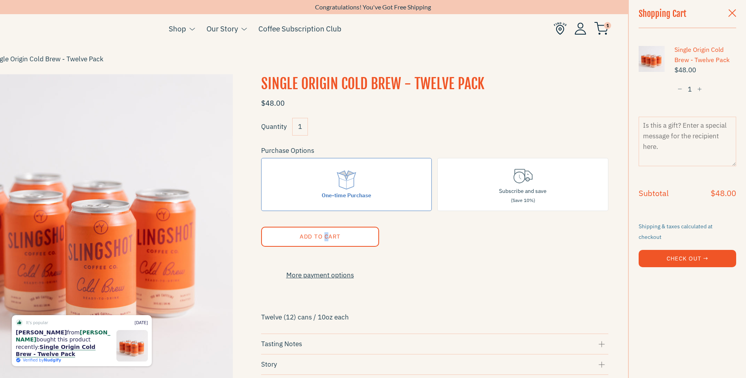 This screenshot has width=746, height=378. I want to click on div: Tasting Notes, so click(435, 344).